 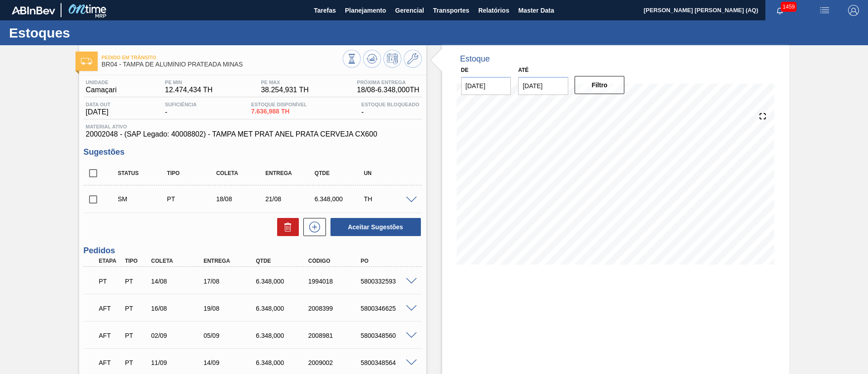 I want to click on img: TNhmsLtSVTkK8tSr43FrP2fwEKptu5GPRR3wAAAABJRU5ErkJggg==, so click(x=34, y=11).